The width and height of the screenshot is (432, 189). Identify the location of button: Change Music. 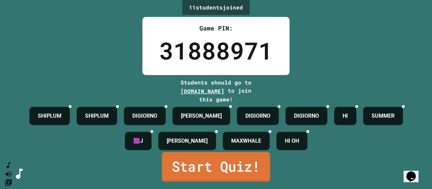
(8, 182).